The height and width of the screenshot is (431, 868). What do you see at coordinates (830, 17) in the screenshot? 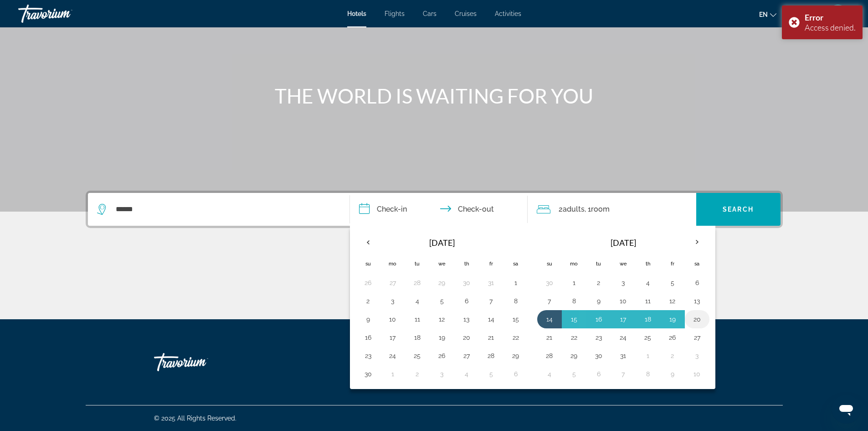
I see `div: Error` at bounding box center [830, 17].